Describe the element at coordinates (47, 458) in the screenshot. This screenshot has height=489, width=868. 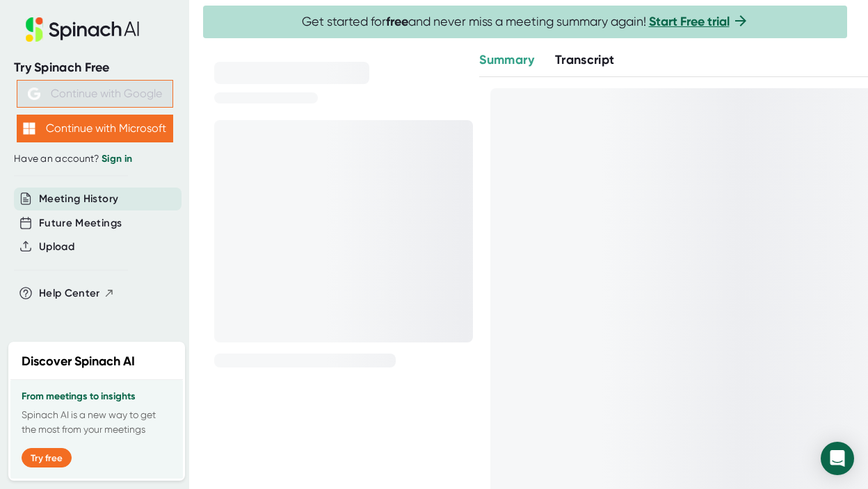
I see `button: Try free` at that location.